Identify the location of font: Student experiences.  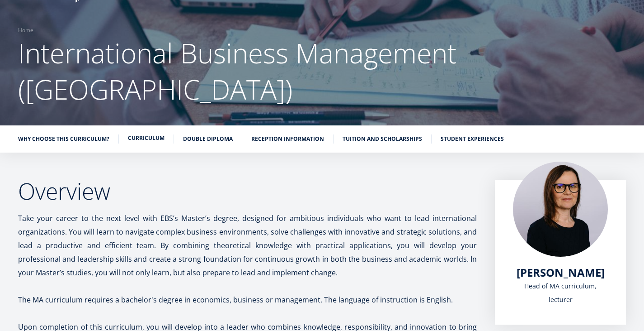
(472, 139).